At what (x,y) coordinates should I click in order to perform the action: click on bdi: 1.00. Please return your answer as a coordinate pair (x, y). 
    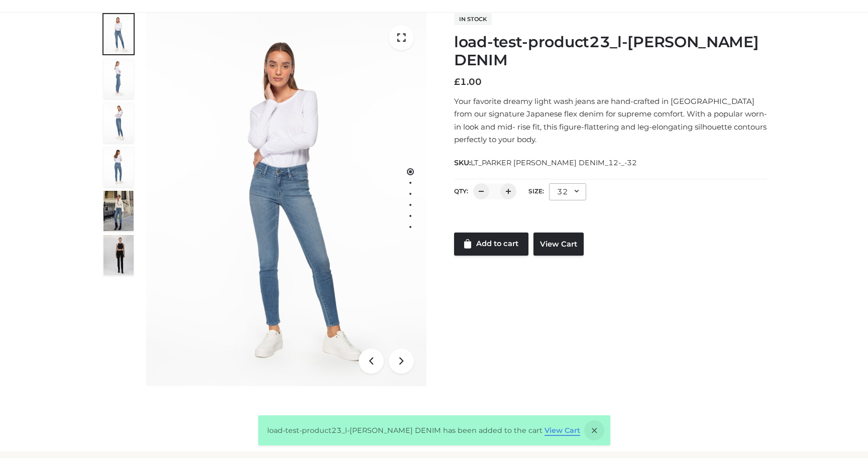
    Looking at the image, I should click on (467, 82).